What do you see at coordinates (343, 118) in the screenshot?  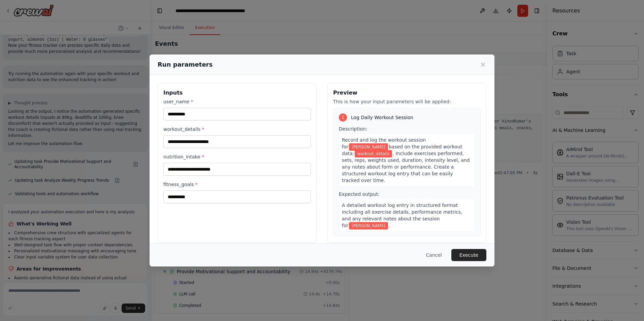 I see `div: 1` at bounding box center [343, 118].